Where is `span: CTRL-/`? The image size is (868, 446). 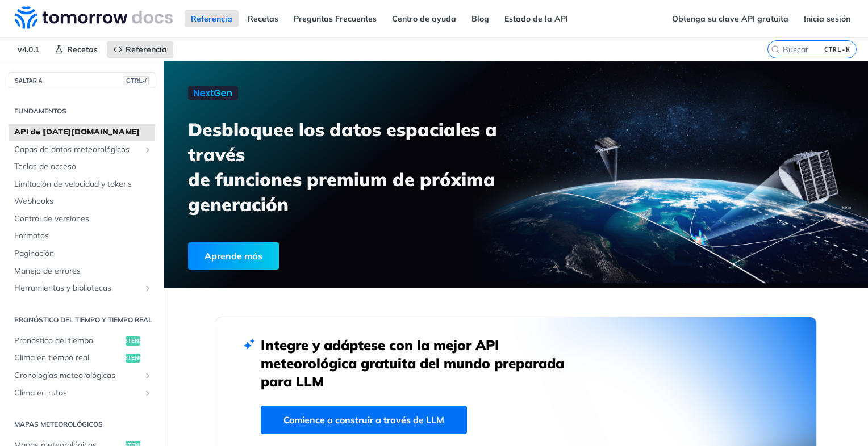
span: CTRL-/ is located at coordinates (136, 81).